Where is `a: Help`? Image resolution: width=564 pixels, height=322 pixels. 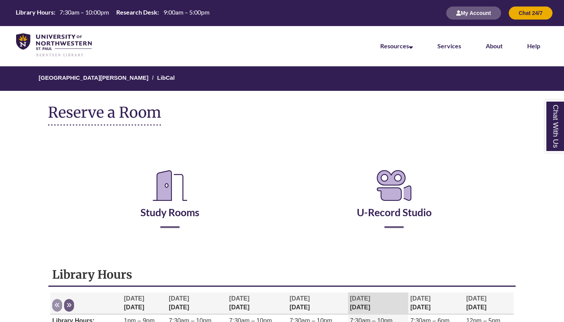 a: Help is located at coordinates (534, 46).